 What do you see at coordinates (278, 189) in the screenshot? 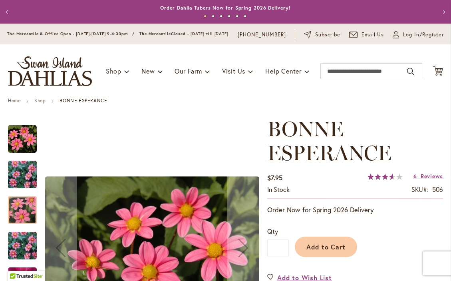
I see `span: In stock` at bounding box center [278, 189].